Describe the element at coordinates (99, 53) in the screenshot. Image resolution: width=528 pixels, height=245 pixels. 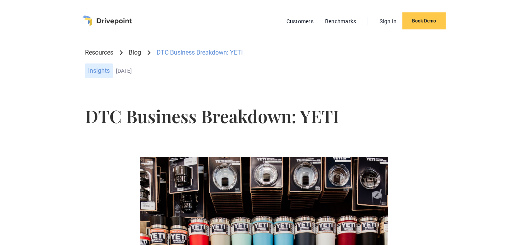
I see `a: Resources` at that location.